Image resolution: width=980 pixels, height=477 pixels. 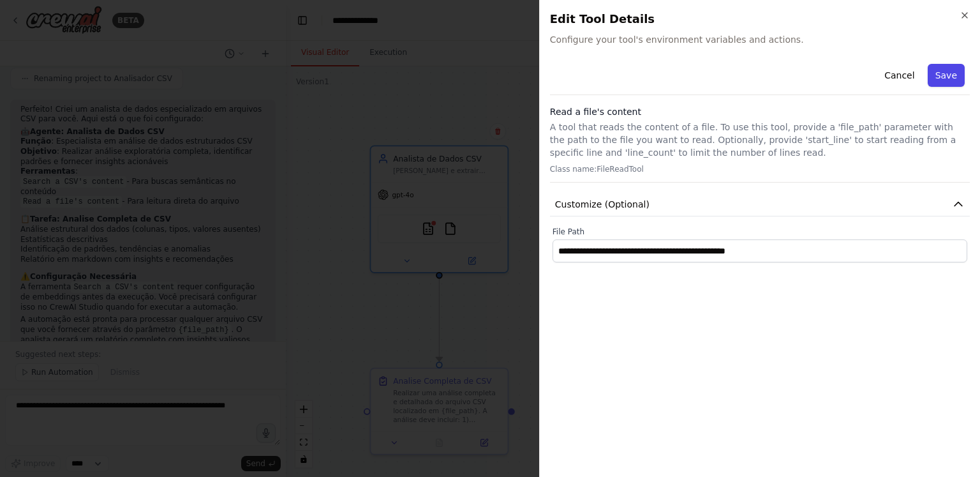 I want to click on button: Cancel, so click(x=899, y=76).